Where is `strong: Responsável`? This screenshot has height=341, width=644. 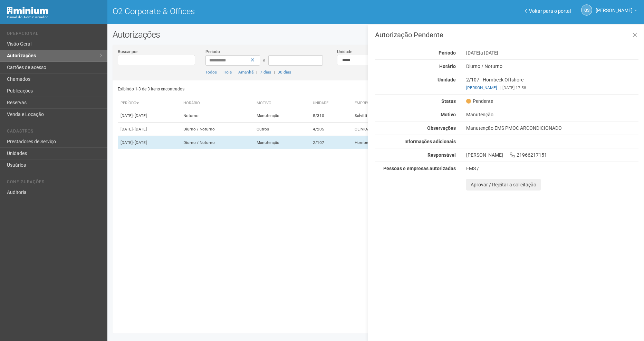
strong: Responsável is located at coordinates (442, 155).